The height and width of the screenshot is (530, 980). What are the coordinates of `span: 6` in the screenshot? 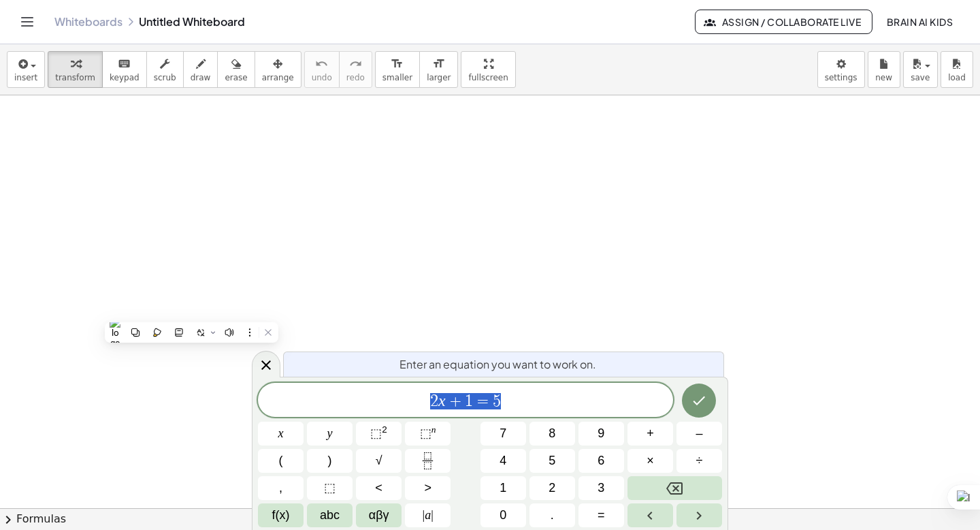 It's located at (601, 460).